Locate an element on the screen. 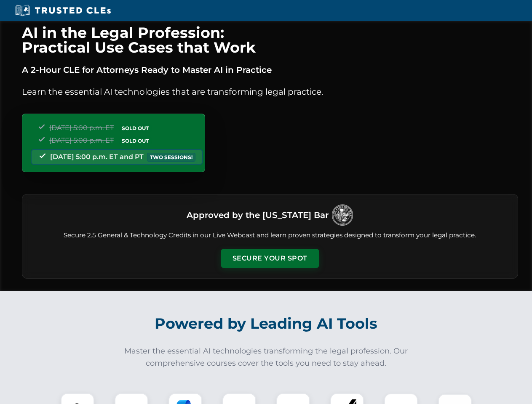 The height and width of the screenshot is (404, 532). p: A 2-Hour CLE for Attorneys Ready to Master AI in Practice is located at coordinates (270, 70).